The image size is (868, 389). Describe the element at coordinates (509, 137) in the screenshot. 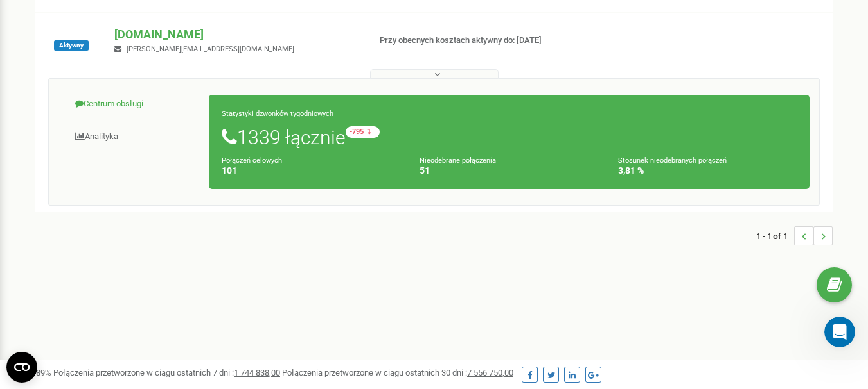

I see `h1: 1339 łącznie` at that location.